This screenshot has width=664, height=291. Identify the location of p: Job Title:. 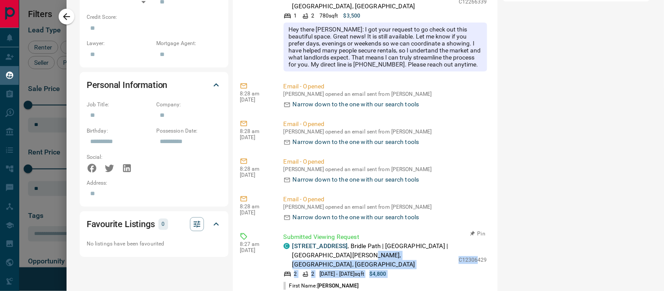
(119, 105).